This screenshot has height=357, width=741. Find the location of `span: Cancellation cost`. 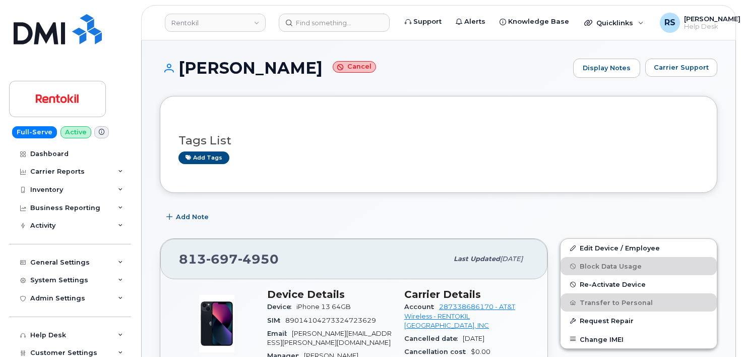

span: Cancellation cost is located at coordinates (438, 351).